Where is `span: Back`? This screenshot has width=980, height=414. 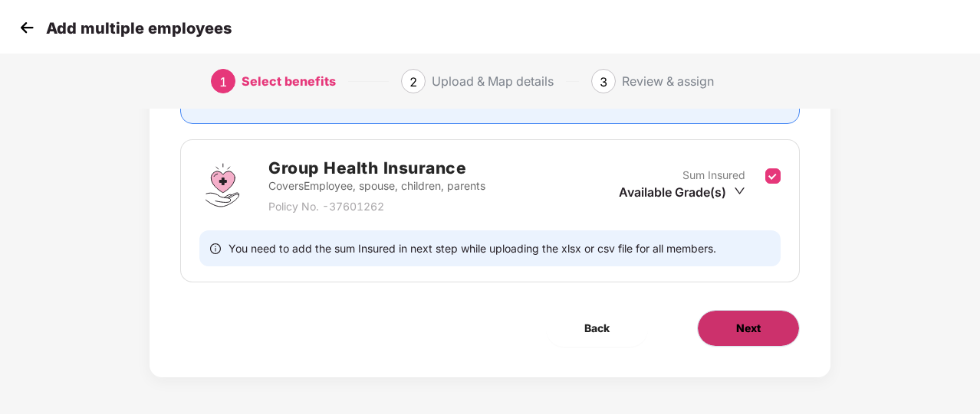
span: Back is located at coordinates (596, 328).